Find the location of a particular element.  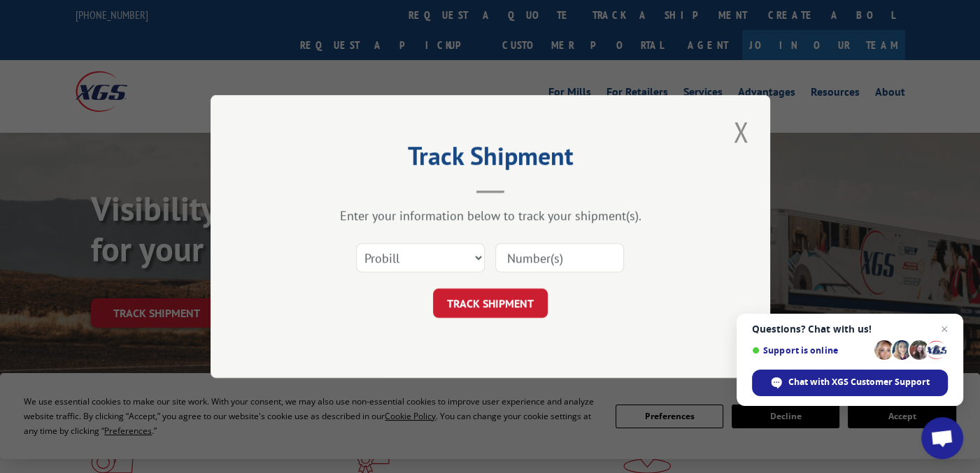

button: Close modal is located at coordinates (741, 132).